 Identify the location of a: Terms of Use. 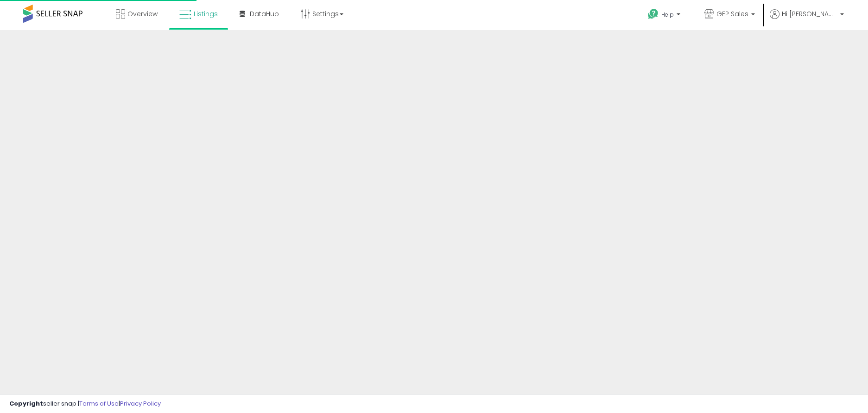
(99, 404).